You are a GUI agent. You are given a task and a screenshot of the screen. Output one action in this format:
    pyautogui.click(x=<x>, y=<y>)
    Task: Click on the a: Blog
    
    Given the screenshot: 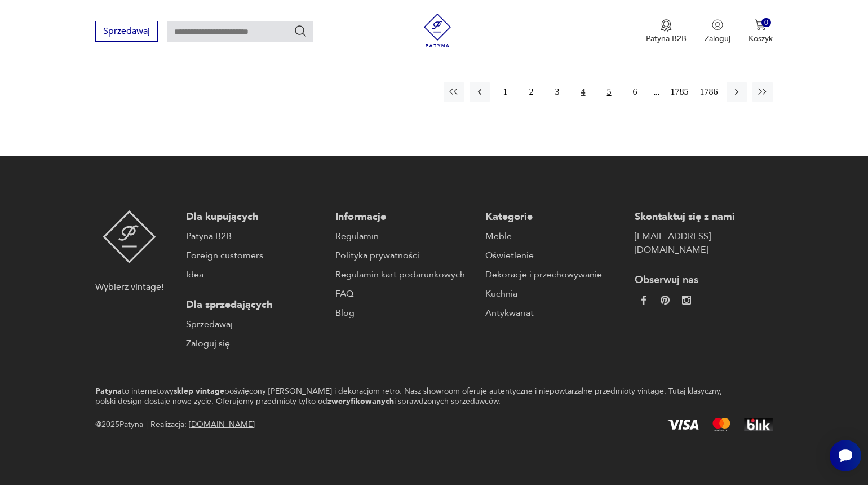 What is the action you would take?
    pyautogui.click(x=404, y=313)
    